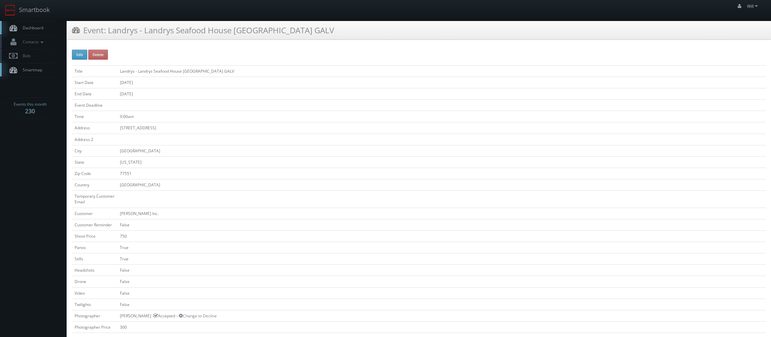  I want to click on td: Drone, so click(95, 281).